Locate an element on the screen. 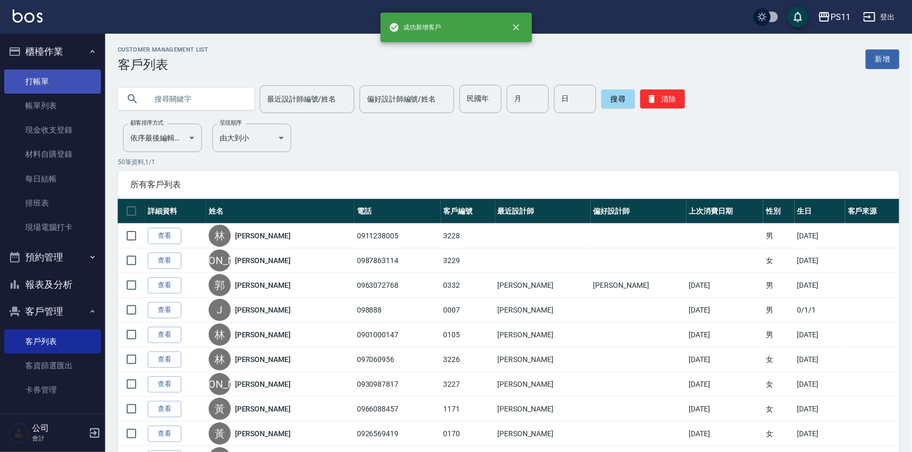 The image size is (912, 452). span: 成功新增客戶 is located at coordinates (415, 27).